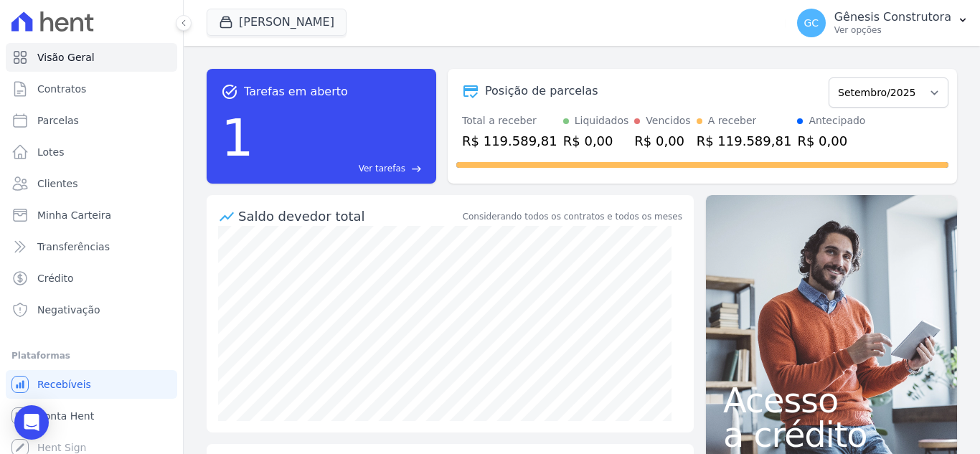 This screenshot has width=980, height=454. I want to click on span: Recebíveis, so click(64, 384).